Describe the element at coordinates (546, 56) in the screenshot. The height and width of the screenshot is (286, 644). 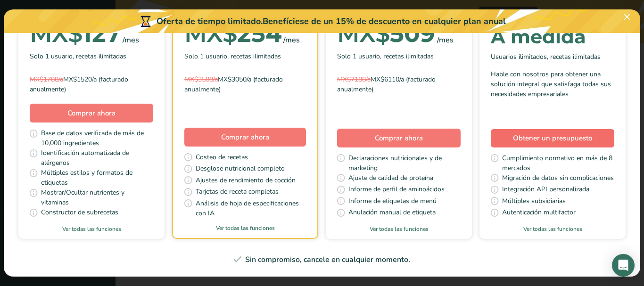
I see `span: Usuarios ilimitados, recetas ilimitadas` at that location.